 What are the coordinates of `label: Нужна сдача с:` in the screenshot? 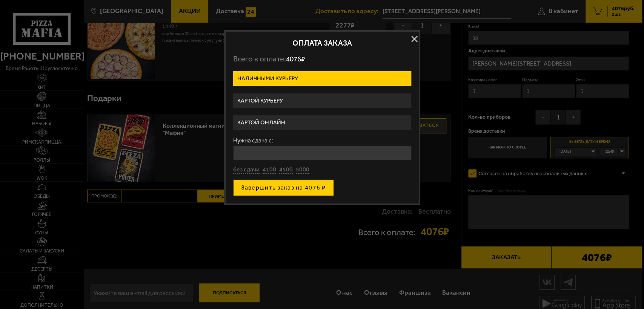 It's located at (322, 141).